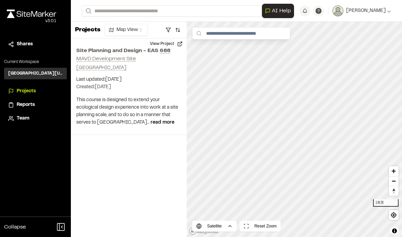 The image size is (402, 237). I want to click on button: Zoom in, so click(393, 171).